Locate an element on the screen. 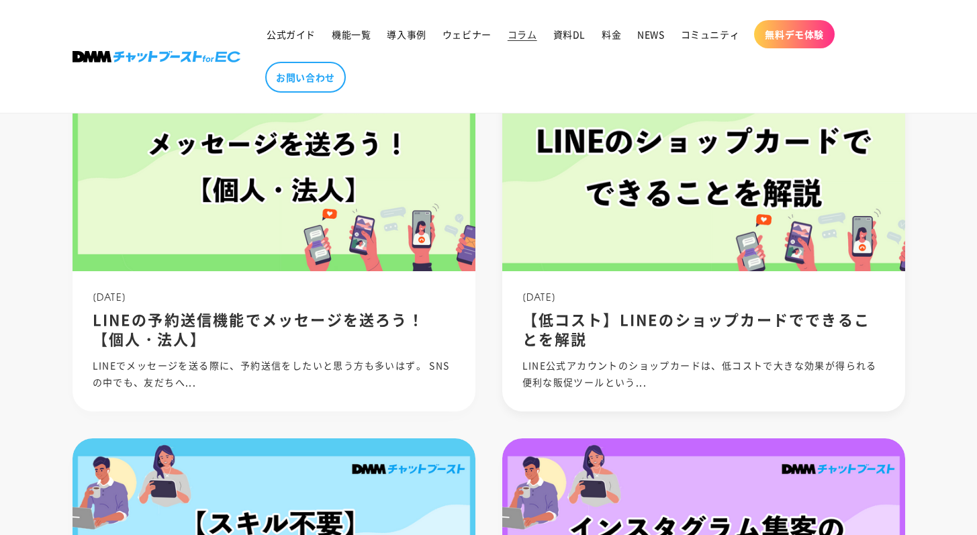 The height and width of the screenshot is (535, 977). h2: 【低コスト】LINEのショップカードでできることを解説 is located at coordinates (703, 328).